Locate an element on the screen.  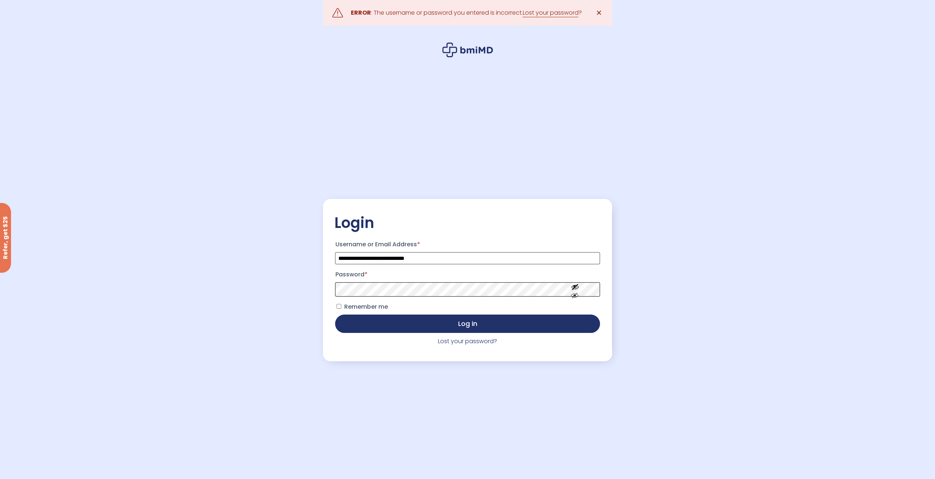
label: Username or Email Address is located at coordinates (467, 245).